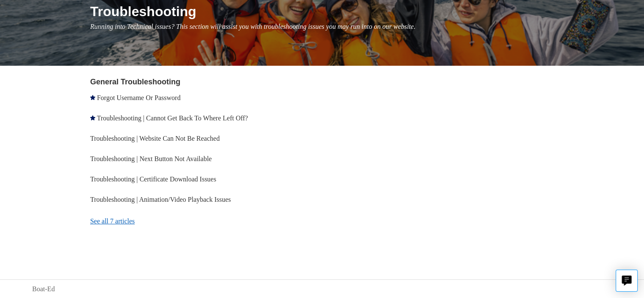  What do you see at coordinates (172, 118) in the screenshot?
I see `a: Troubleshooting | Cannot Get Back To Where Left Off?` at bounding box center [172, 118].